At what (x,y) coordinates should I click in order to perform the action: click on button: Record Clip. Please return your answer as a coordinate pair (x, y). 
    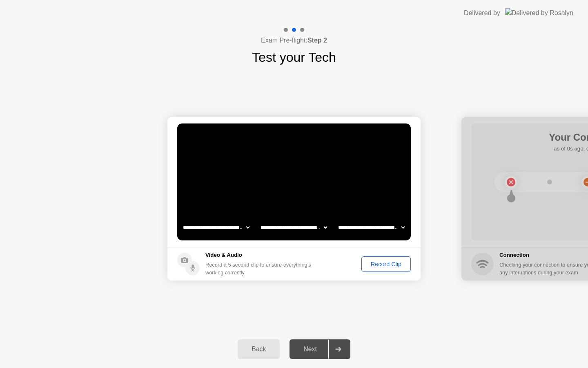
    Looking at the image, I should click on (386, 264).